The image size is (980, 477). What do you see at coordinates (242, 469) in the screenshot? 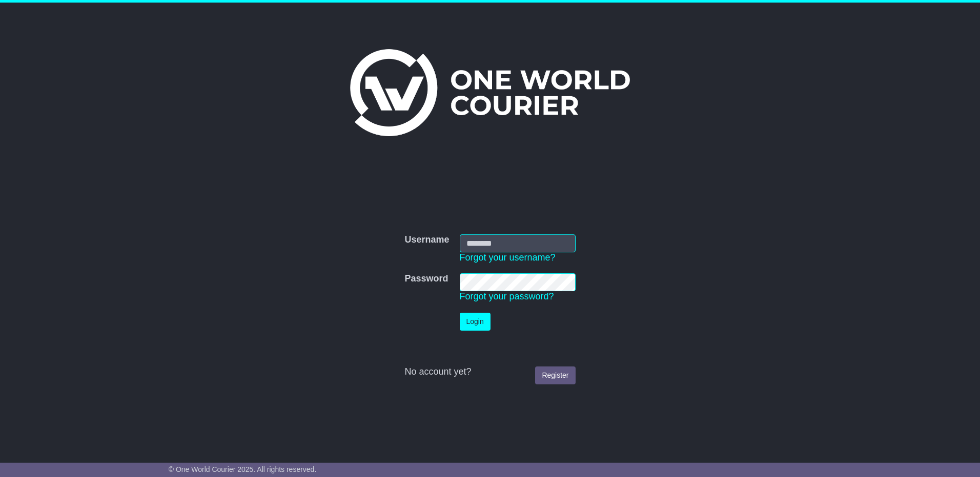
I see `span: © One World Courier 2025. All rights reserved.` at bounding box center [242, 469].